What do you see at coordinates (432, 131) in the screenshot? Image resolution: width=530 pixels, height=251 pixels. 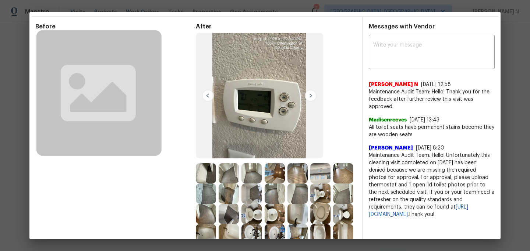 I see `span: All toilet seats have permanent stains become they are wooden seats` at bounding box center [432, 131].